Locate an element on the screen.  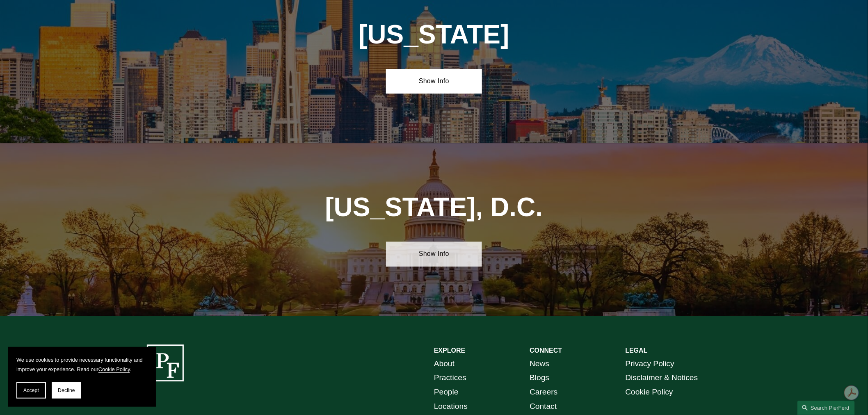
a: People is located at coordinates (446, 392).